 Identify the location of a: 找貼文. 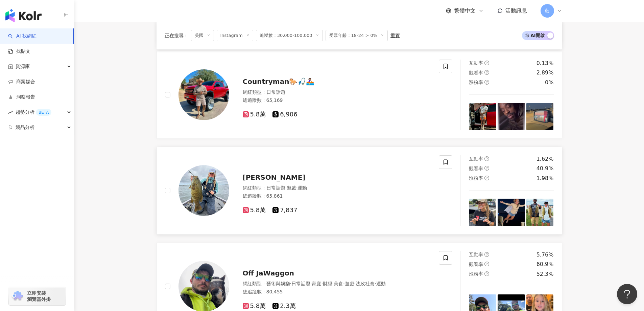
(19, 51).